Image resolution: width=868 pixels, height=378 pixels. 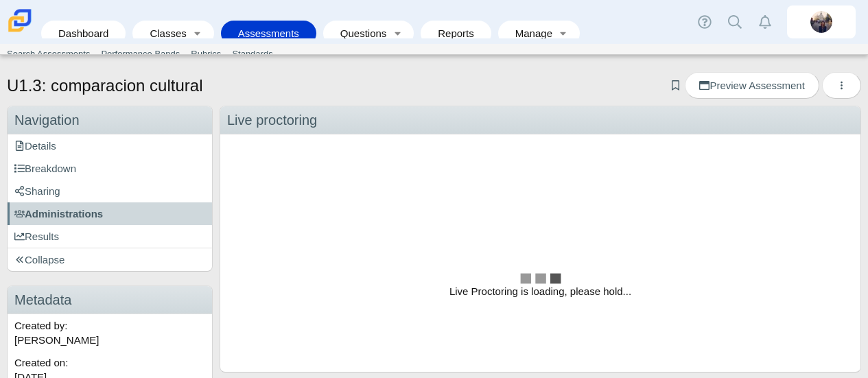 What do you see at coordinates (751, 85) in the screenshot?
I see `span: Preview Assessment` at bounding box center [751, 85].